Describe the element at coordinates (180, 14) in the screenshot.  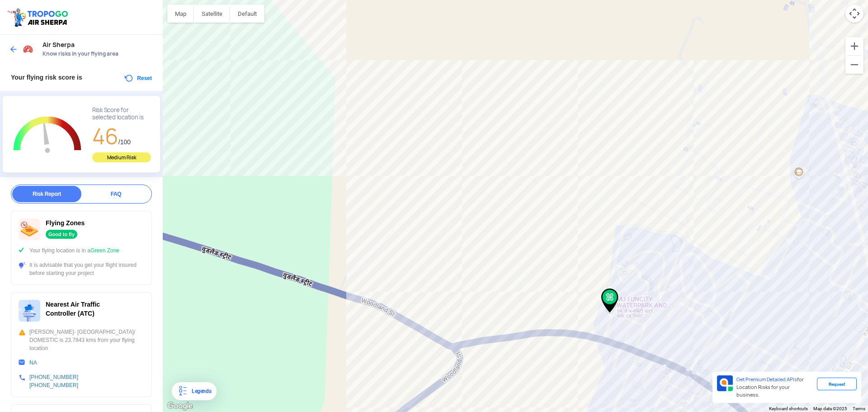
I see `button: Show street map` at that location.